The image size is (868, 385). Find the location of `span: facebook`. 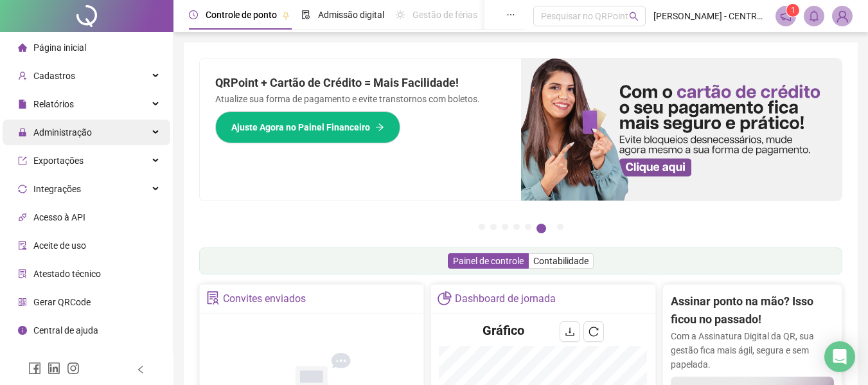

span: facebook is located at coordinates (34, 368).